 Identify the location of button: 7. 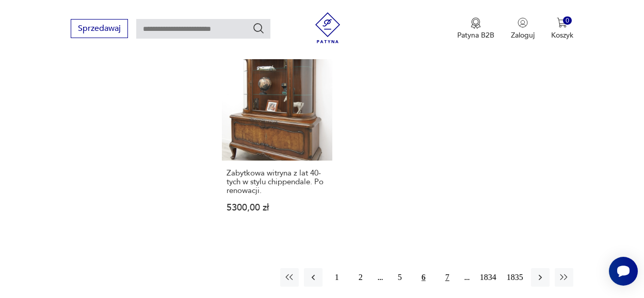
(447, 278).